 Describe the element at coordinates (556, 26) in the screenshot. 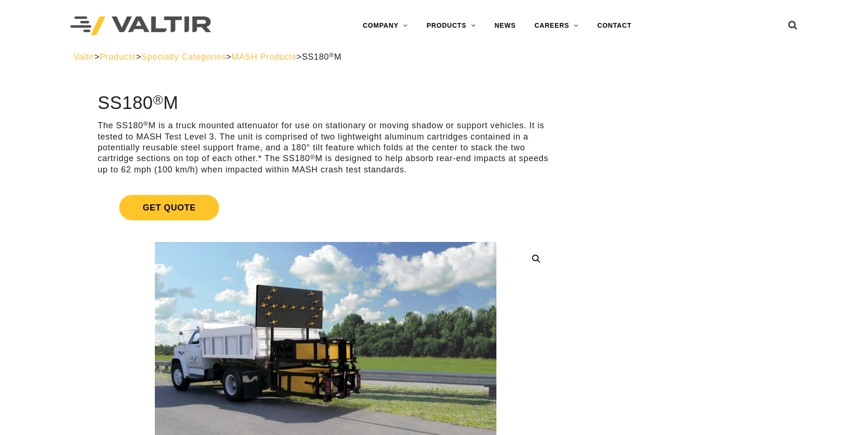

I see `a: CAREERS` at that location.